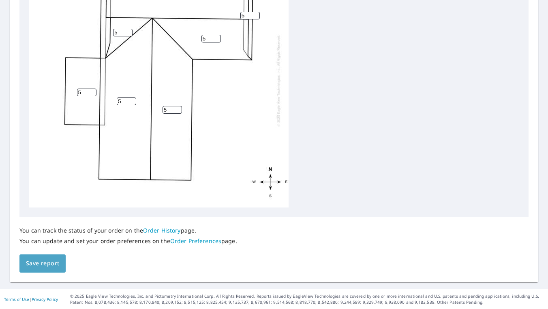 Image resolution: width=548 pixels, height=309 pixels. I want to click on p: You can update and set your order preferences on the page., so click(128, 241).